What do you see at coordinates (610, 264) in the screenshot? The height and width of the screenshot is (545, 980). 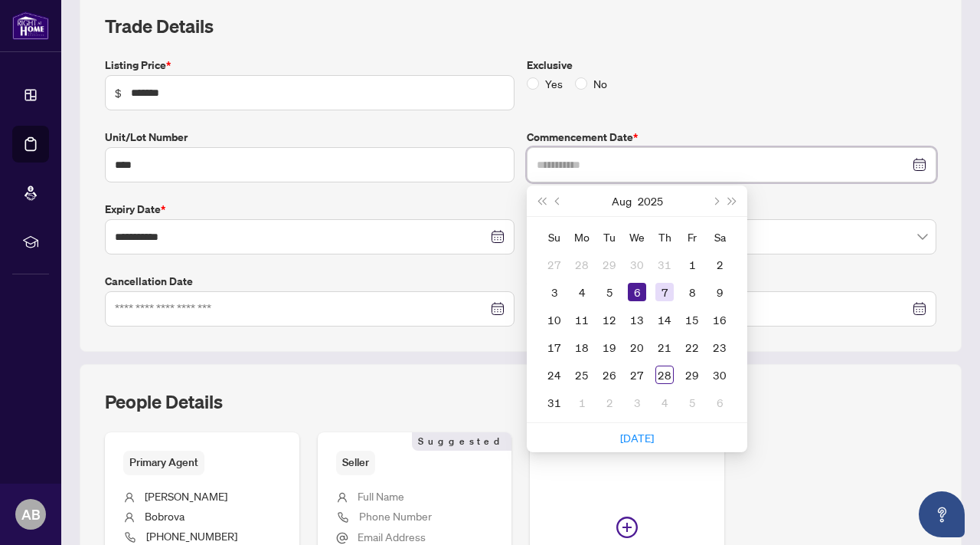 I see `td: 2025-07-29` at bounding box center [610, 264].